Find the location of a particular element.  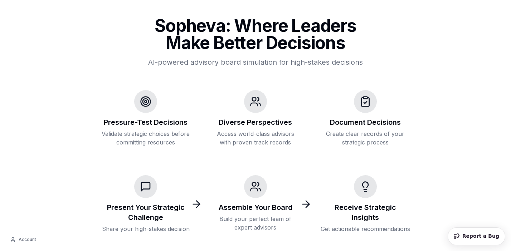

h3: Document Decisions is located at coordinates (366, 123).